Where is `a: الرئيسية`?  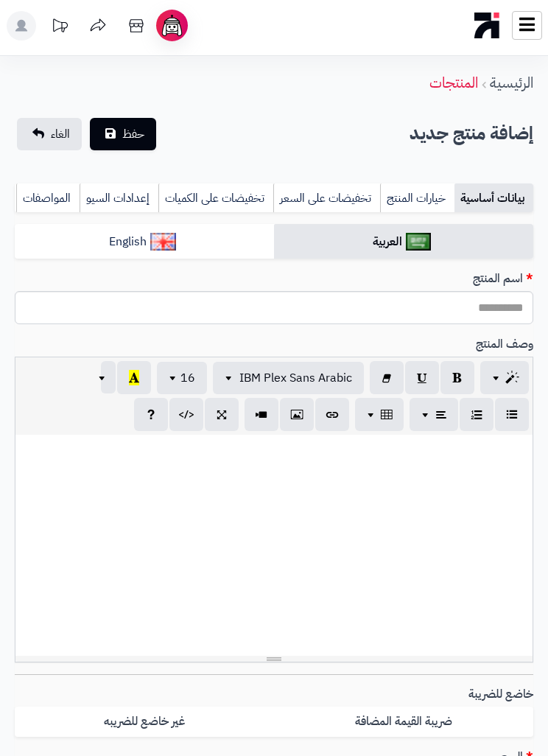
a: الرئيسية is located at coordinates (511, 82).